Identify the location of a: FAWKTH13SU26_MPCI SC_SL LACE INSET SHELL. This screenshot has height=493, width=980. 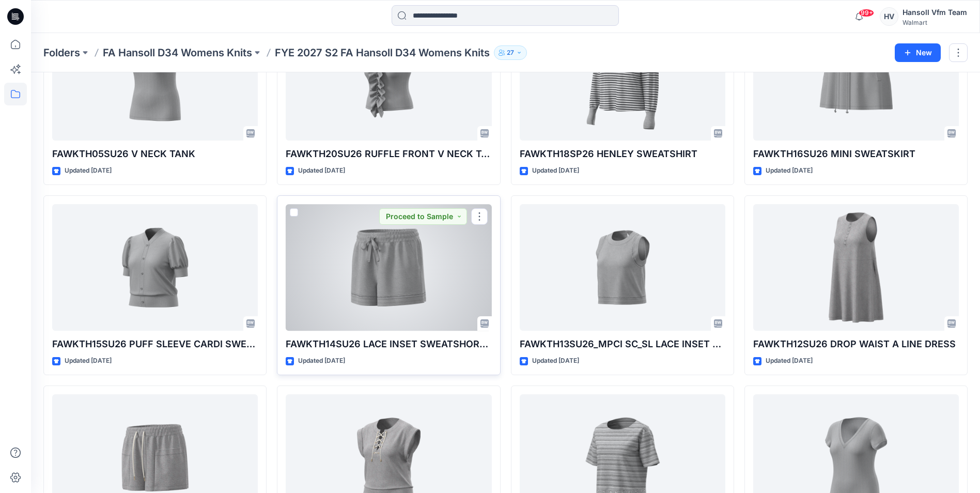
(622, 267).